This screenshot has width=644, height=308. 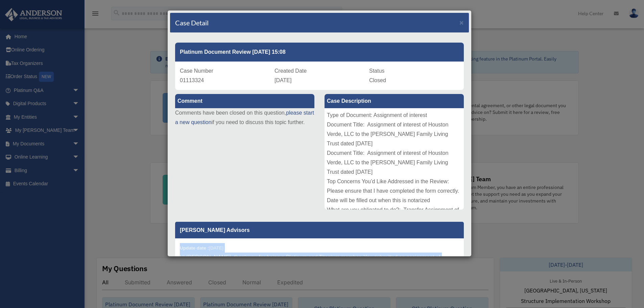 I want to click on span: Created Date, so click(x=291, y=70).